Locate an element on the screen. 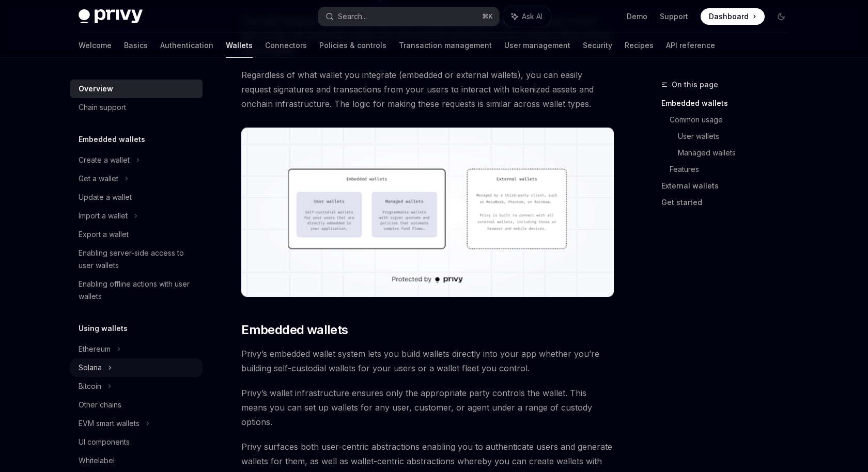 The height and width of the screenshot is (472, 868). a: Export a wallet is located at coordinates (136, 234).